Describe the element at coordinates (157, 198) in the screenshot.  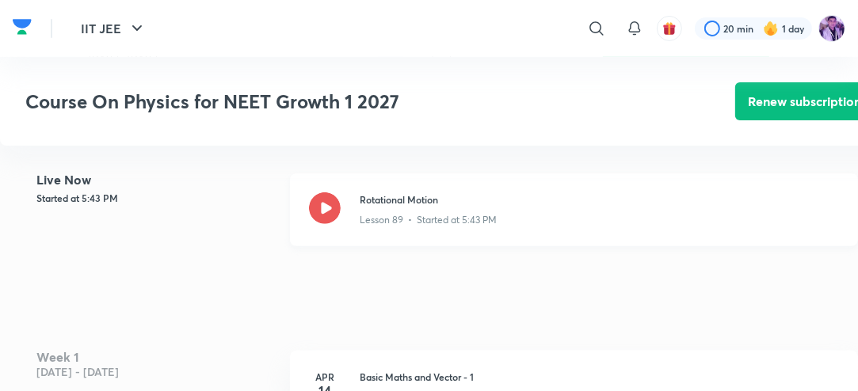
I see `h5: Started at 5:43 PM` at that location.